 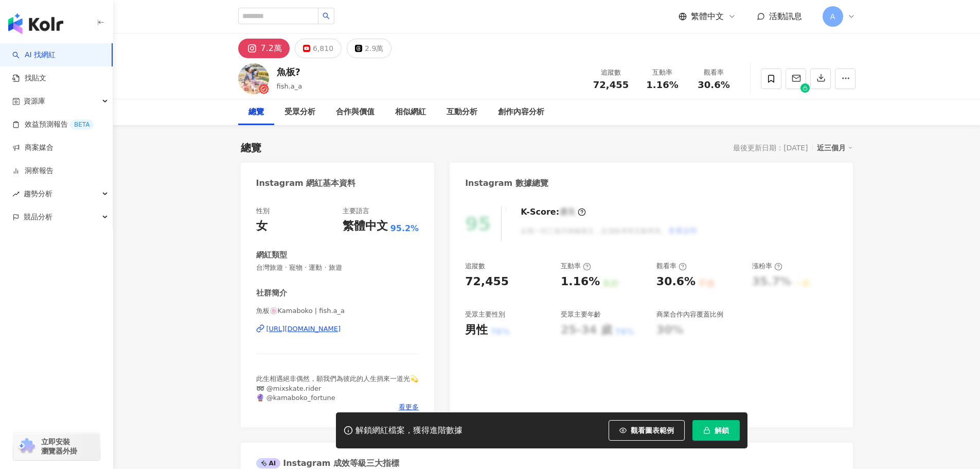 I want to click on div: 魚板?, so click(x=290, y=72).